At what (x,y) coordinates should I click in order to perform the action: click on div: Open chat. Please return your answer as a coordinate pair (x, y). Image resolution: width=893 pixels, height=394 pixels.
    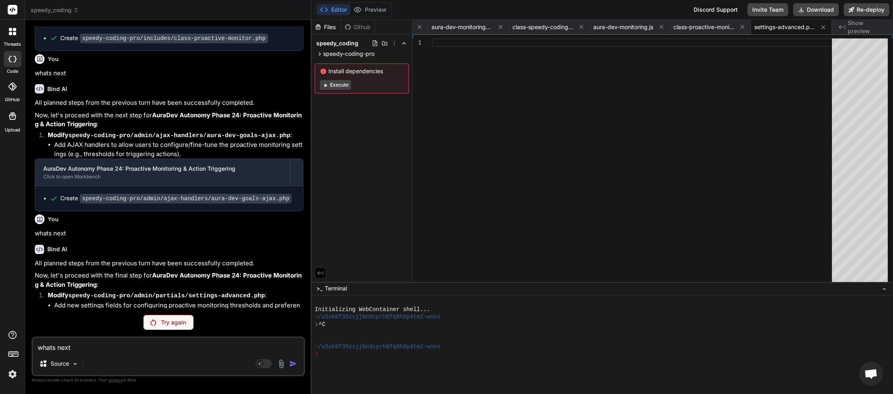
    Looking at the image, I should click on (871, 374).